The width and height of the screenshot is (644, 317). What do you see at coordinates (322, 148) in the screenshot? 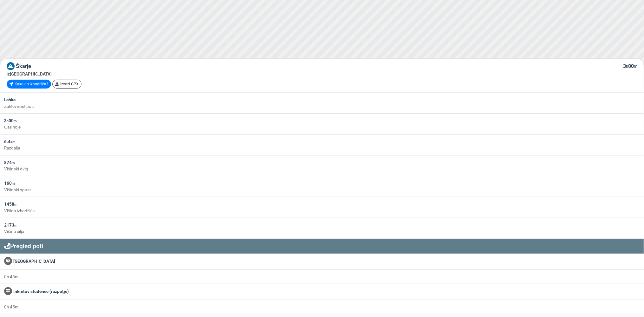
I see `div: Razdalja` at bounding box center [322, 148].